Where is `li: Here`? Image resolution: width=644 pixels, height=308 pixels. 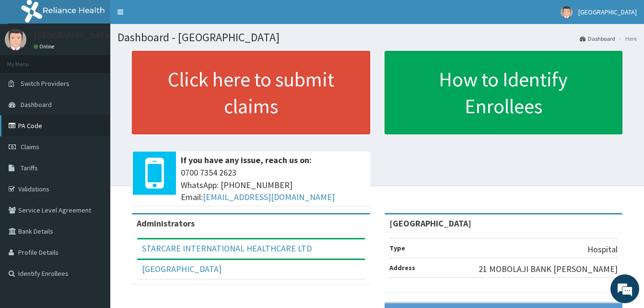
li: Here is located at coordinates (626, 38).